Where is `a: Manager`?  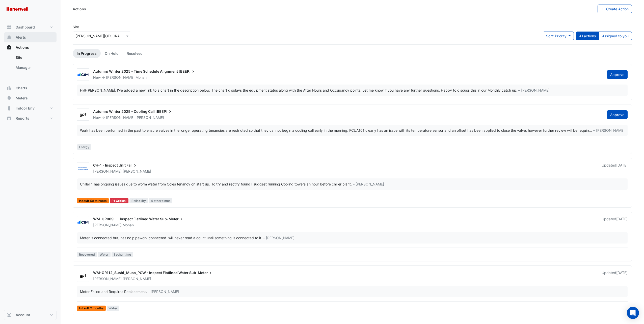
a: Manager is located at coordinates (34, 68).